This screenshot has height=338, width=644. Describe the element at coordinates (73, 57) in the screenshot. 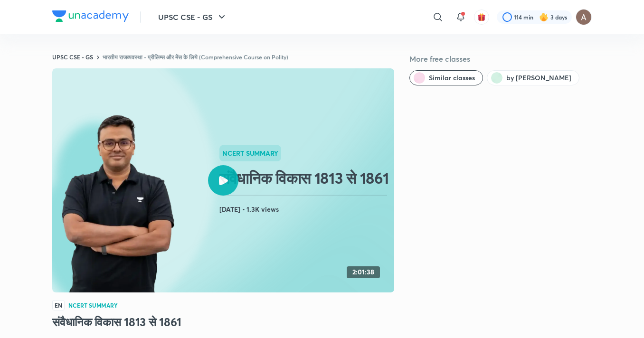

I see `a: UPSC CSE - GS` at that location.